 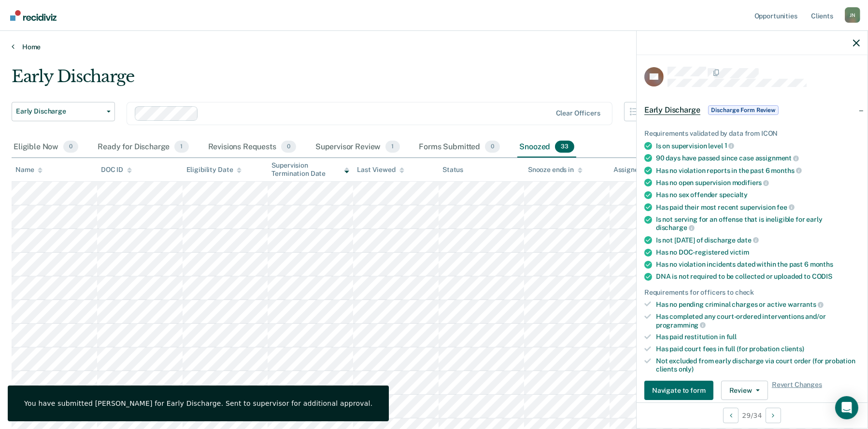 I want to click on a: Navigate to form link, so click(x=681, y=390).